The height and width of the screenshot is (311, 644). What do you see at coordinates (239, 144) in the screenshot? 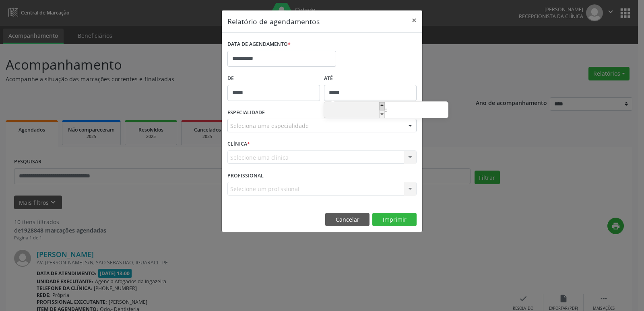
I see `label: CLÍNICA` at bounding box center [239, 144].